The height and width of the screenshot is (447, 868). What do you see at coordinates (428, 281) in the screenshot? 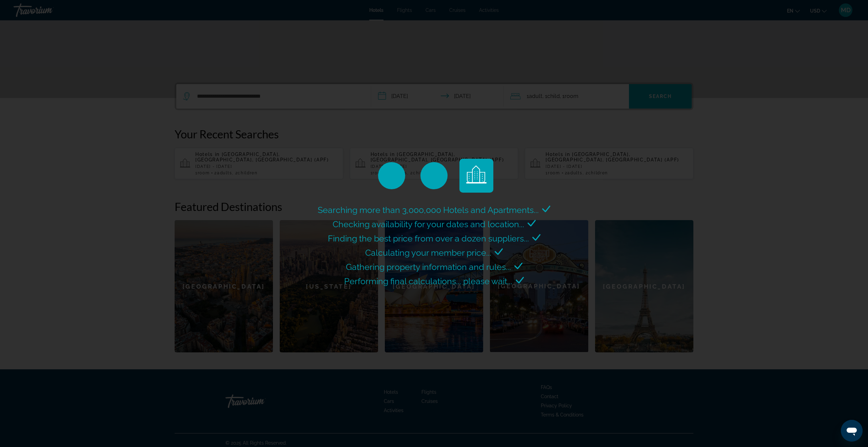
I see `span: Performing final calculations... please wait...` at bounding box center [428, 281].